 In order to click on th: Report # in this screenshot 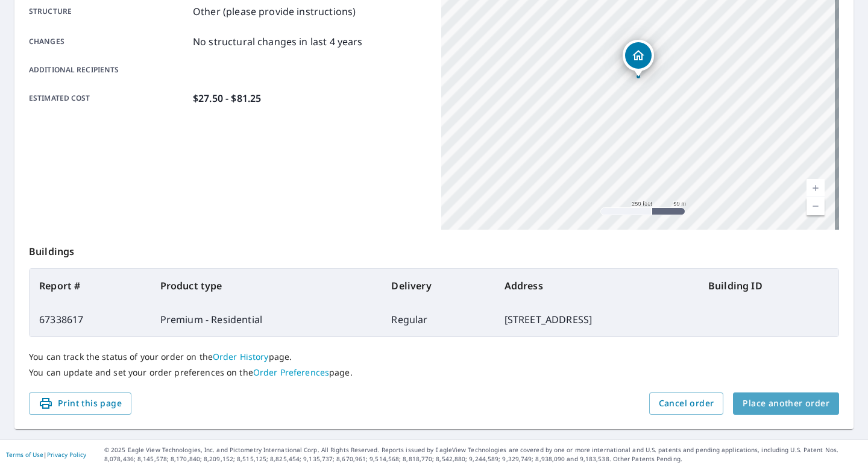, I will do `click(90, 286)`.